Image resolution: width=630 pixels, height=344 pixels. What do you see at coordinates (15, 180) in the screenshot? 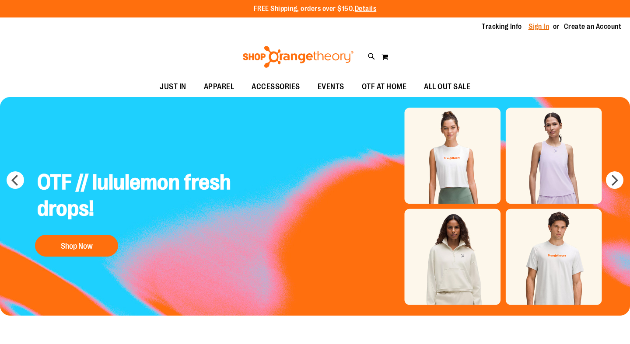
I see `button: prev` at bounding box center [15, 180].